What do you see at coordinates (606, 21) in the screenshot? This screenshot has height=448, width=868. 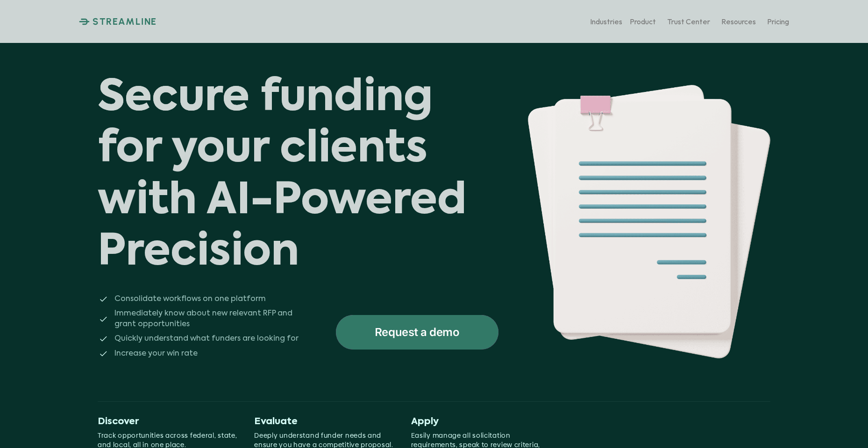 I see `p: Industries` at bounding box center [606, 21].